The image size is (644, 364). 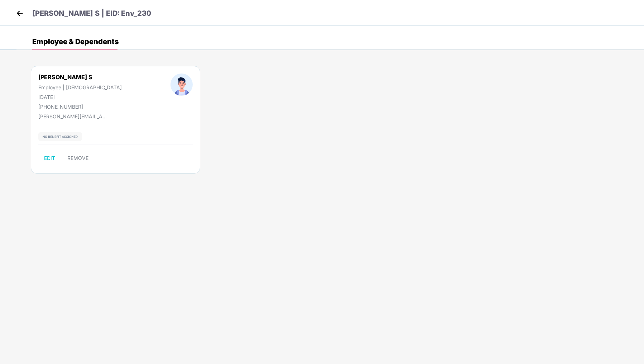 I want to click on span: EDIT, so click(x=49, y=158).